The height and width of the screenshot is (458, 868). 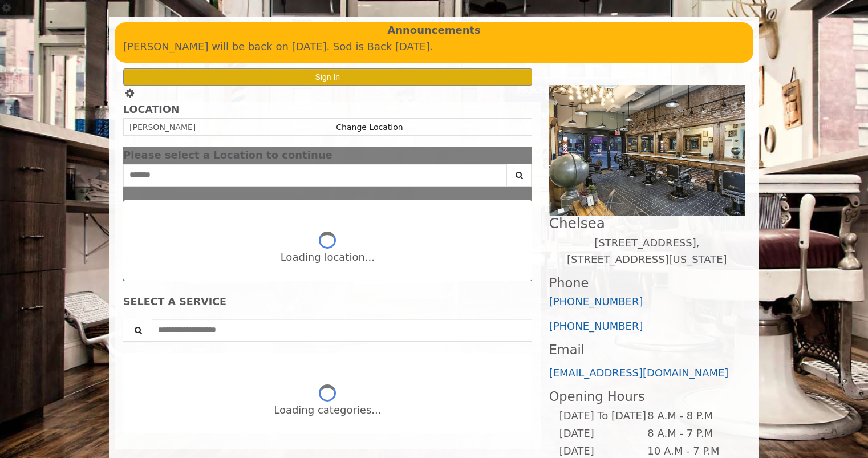 I want to click on h3: Opening Hours, so click(x=647, y=396).